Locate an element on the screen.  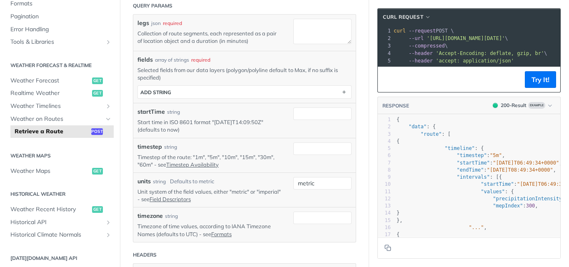
div: 200 - Result is located at coordinates (514, 105).